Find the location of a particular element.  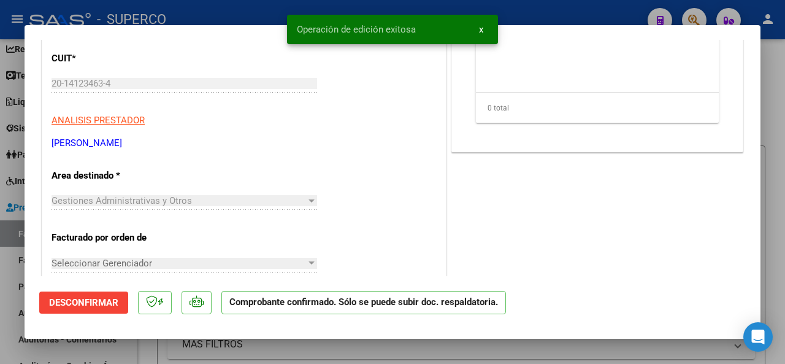

button: Desconfirmar is located at coordinates (83, 302).